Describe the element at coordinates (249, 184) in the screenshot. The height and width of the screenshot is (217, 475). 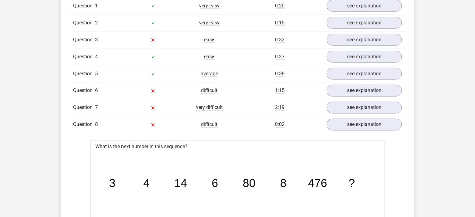
I see `tspan: 80` at that location.